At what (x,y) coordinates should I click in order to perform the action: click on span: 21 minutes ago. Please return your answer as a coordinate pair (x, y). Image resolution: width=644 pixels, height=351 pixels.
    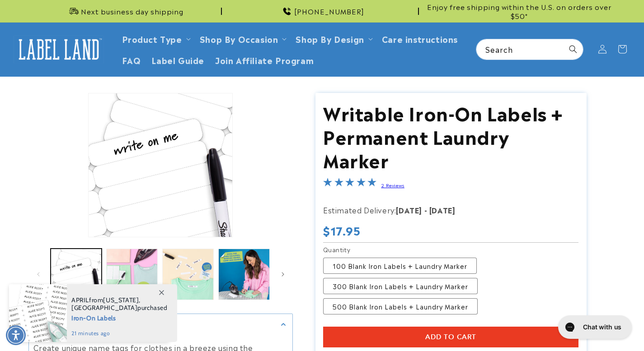
    Looking at the image, I should click on (119, 334).